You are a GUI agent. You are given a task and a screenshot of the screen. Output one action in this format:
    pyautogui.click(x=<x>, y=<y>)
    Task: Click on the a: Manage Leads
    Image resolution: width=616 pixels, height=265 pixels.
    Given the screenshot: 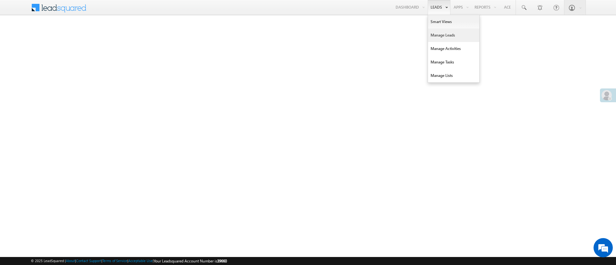 What is the action you would take?
    pyautogui.click(x=453, y=35)
    